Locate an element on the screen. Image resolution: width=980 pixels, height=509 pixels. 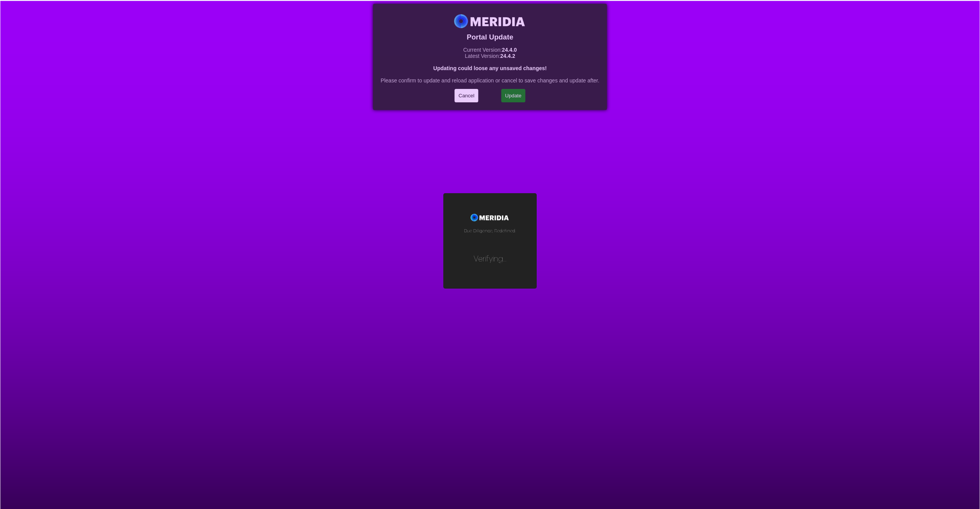
strong: 24.4.0 is located at coordinates (510, 49).